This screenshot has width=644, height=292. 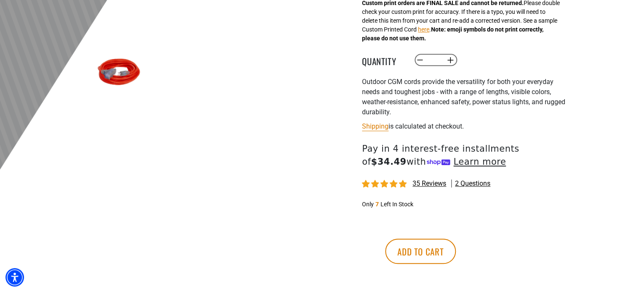 I want to click on span: 2 questions, so click(x=473, y=183).